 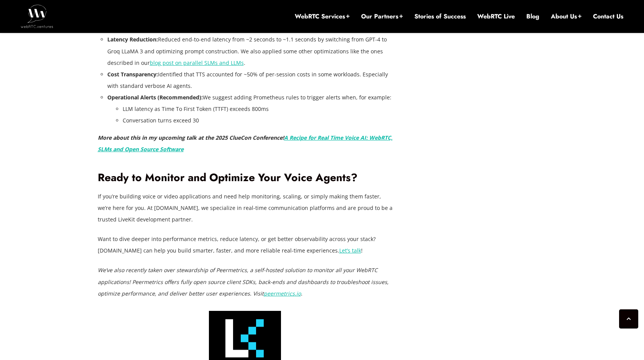 I want to click on strong: Cost Transparency:, so click(x=133, y=74).